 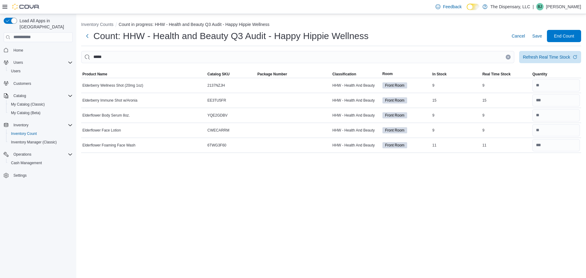 I want to click on a: Inventory Count, so click(x=24, y=134).